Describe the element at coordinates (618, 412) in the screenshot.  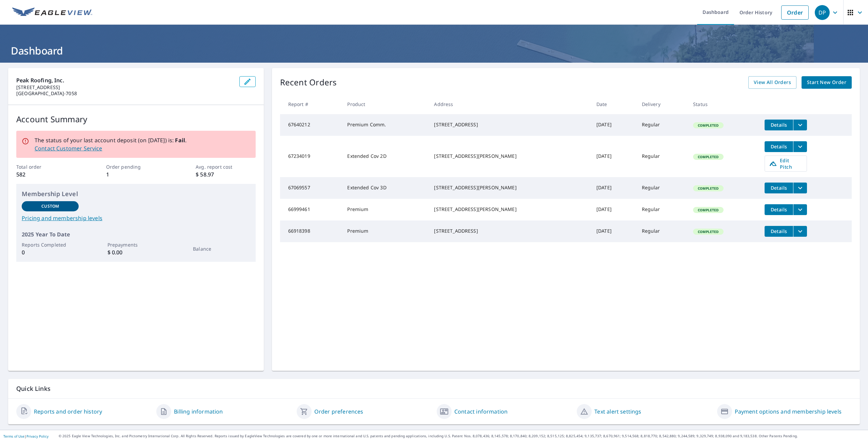
I see `a: Text alert settings` at that location.